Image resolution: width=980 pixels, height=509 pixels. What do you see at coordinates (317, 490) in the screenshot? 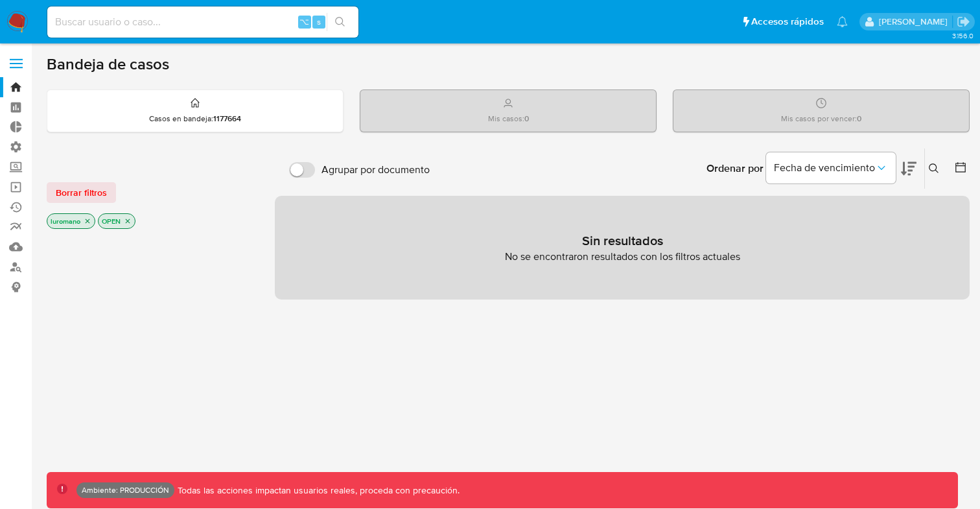
I see `p: Todas las acciones impactan usuarios reales, proceda con precaución.` at bounding box center [317, 490].